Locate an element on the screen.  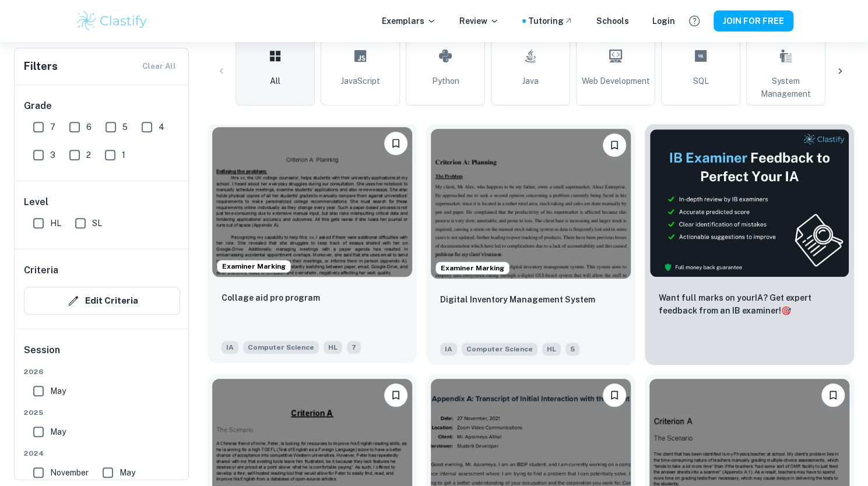
h6: Filters is located at coordinates (41, 66).